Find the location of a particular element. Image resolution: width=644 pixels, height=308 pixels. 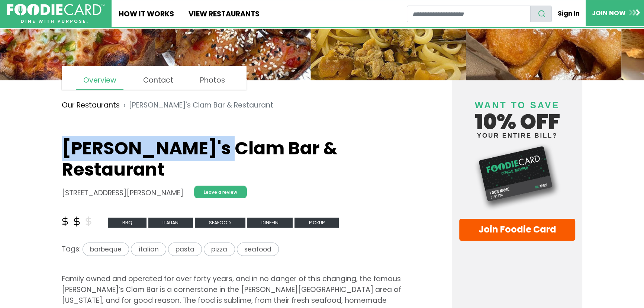

a: Overview is located at coordinates (99, 80).